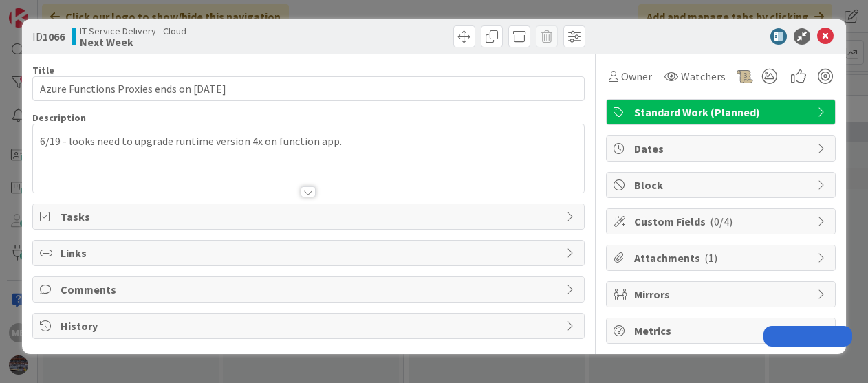 The height and width of the screenshot is (383, 868). I want to click on span: ( 0/4 ), so click(721, 221).